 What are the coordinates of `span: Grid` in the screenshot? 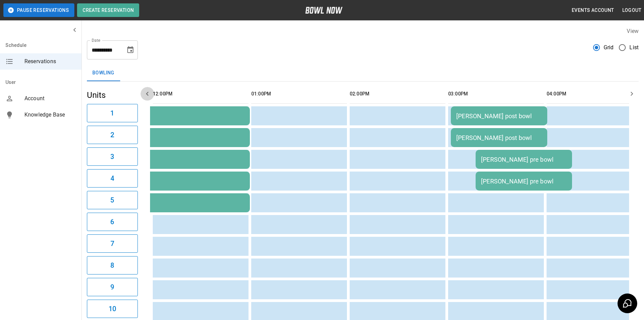 It's located at (608, 48).